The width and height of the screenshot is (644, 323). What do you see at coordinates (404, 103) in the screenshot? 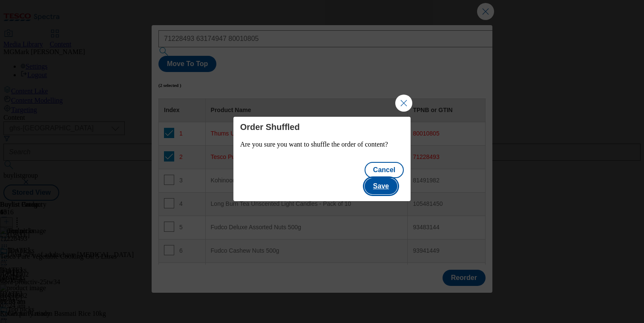
I see `button: Close Modal` at bounding box center [404, 103].